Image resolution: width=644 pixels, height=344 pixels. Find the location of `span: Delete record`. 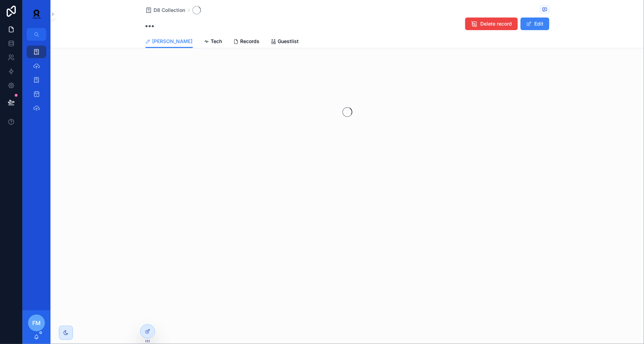

span: Delete record is located at coordinates (496, 24).